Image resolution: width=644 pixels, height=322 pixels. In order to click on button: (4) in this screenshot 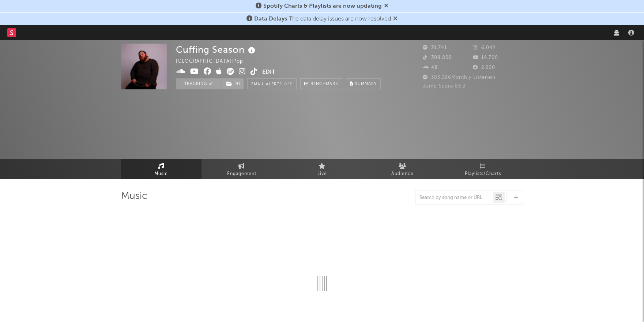, I will do `click(233, 84)`.